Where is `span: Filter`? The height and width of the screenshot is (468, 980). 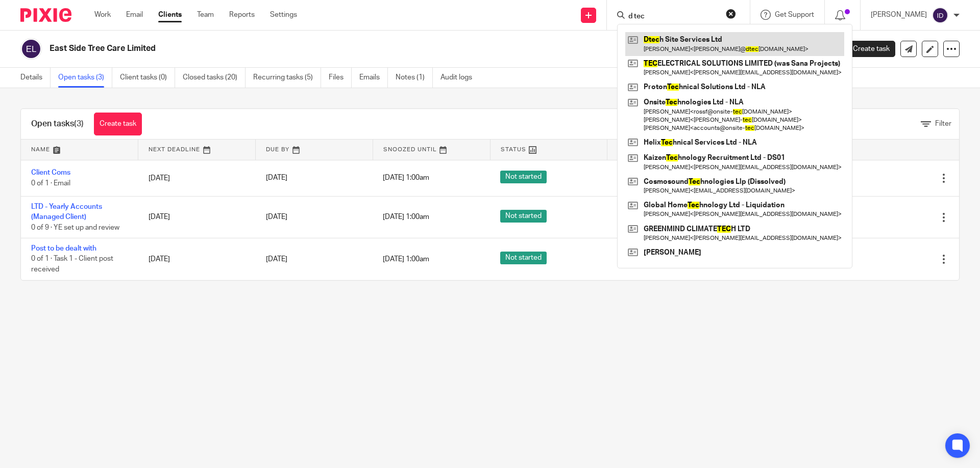 span: Filter is located at coordinates (943, 124).